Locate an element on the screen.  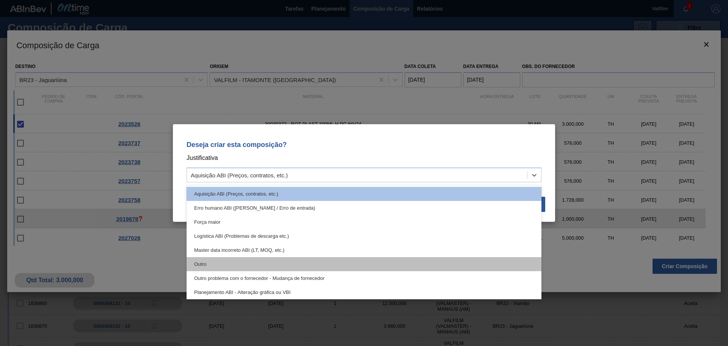
div: Planejamento ABI - Alteração gráfica ou VBI is located at coordinates (364, 292).